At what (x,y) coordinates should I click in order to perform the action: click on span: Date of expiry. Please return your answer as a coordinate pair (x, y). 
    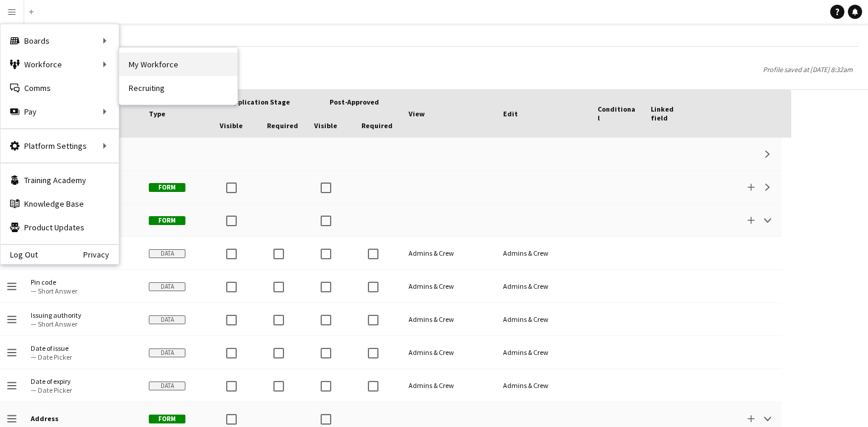
    Looking at the image, I should click on (83, 381).